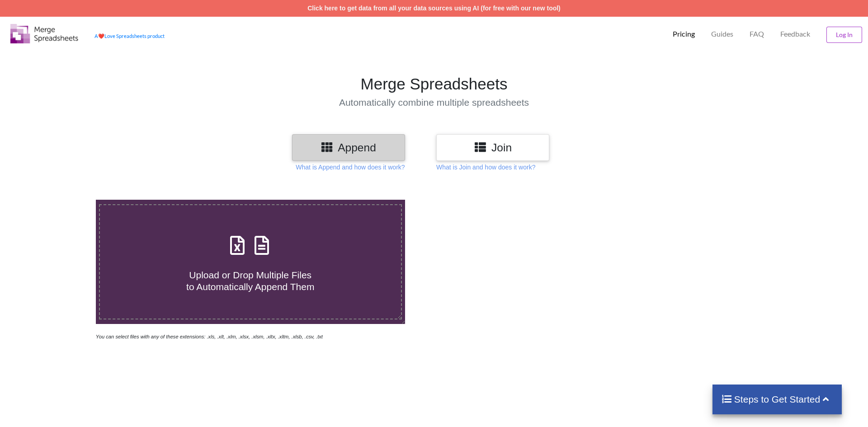 Image resolution: width=868 pixels, height=427 pixels. Describe the element at coordinates (129, 36) in the screenshot. I see `a: AheartLove Spreadsheets product` at that location.